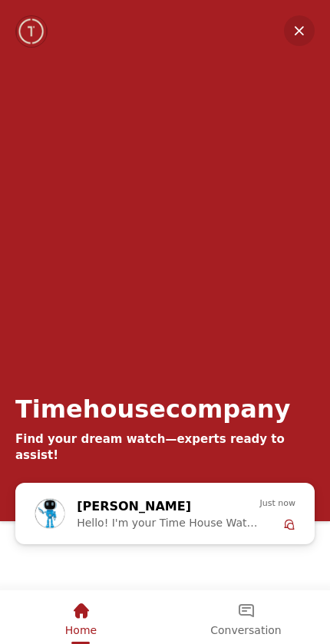 The height and width of the screenshot is (644, 330). Describe the element at coordinates (246, 631) in the screenshot. I see `span: Conversation` at that location.